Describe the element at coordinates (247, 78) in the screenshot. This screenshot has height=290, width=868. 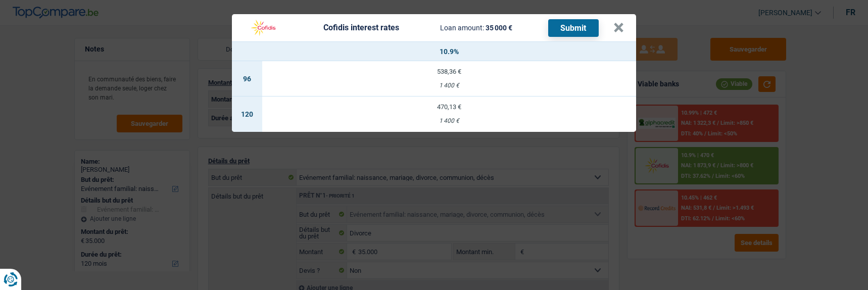
I see `td: 96` at that location.